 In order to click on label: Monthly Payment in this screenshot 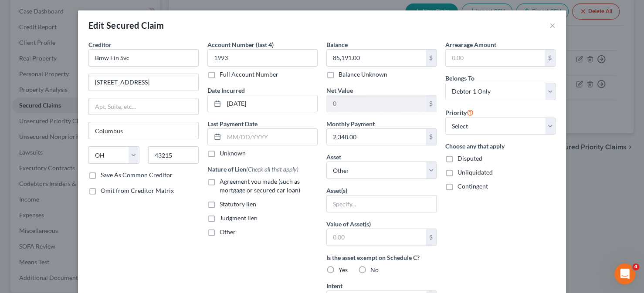, I will do `click(351, 124)`.